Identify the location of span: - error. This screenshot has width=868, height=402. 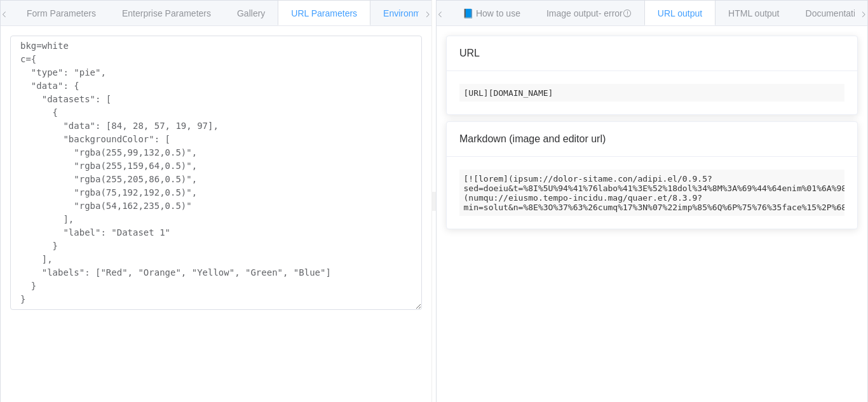
(615, 13).